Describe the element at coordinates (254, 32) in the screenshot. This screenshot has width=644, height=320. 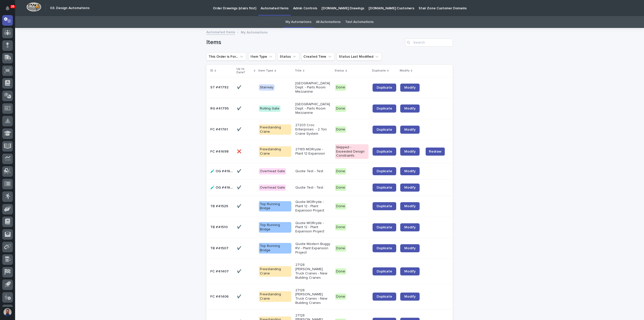
I see `p: My Automations` at that location.